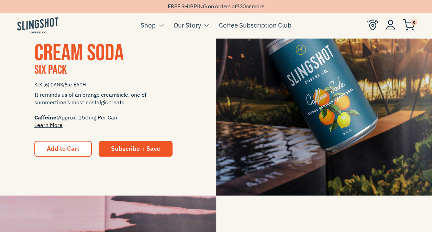 This screenshot has width=432, height=232. I want to click on span: It reminds us of an orange creamsicle, one of summertime’s most nostalgic treats. Approx. 150mg P..., so click(108, 110).